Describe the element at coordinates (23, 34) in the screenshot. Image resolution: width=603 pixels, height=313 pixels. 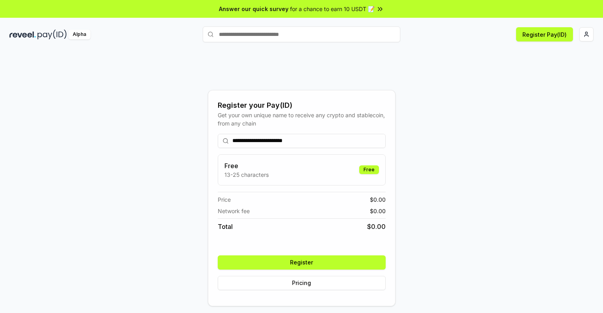
I see `img: reveel_dark` at that location.